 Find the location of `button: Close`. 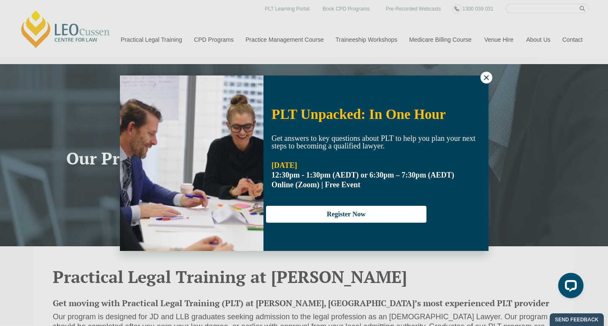

button: Close is located at coordinates (486, 78).